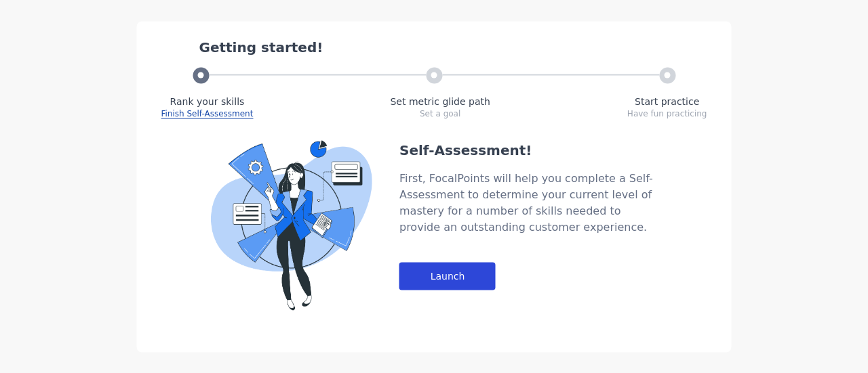  Describe the element at coordinates (207, 101) in the screenshot. I see `div: Rank your skills` at that location.